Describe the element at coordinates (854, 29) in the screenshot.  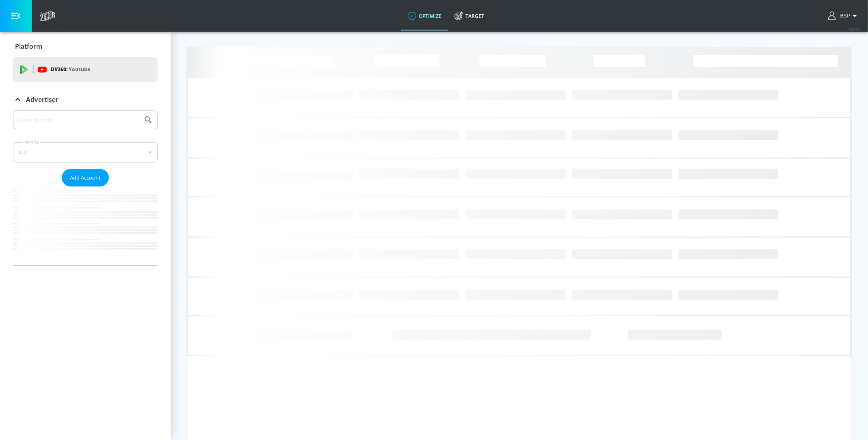
I see `span: v 4.24.0` at that location.